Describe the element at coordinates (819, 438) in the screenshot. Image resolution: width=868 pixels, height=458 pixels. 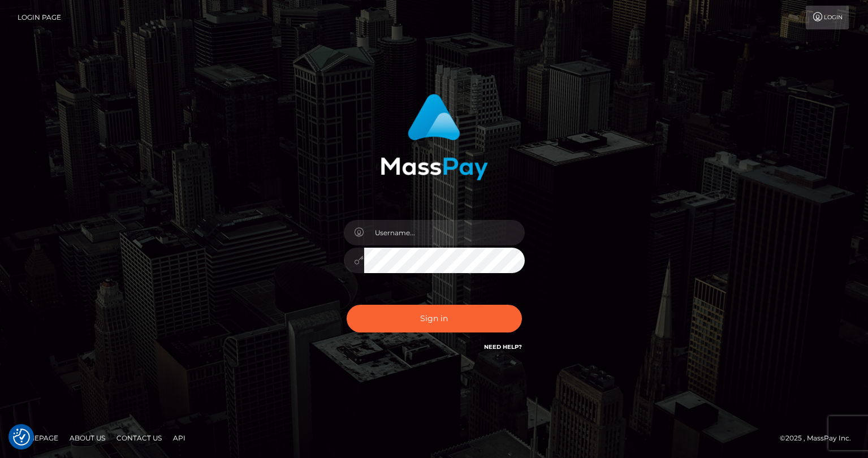
I see `div: © 2025 , MassPay Inc.` at that location.